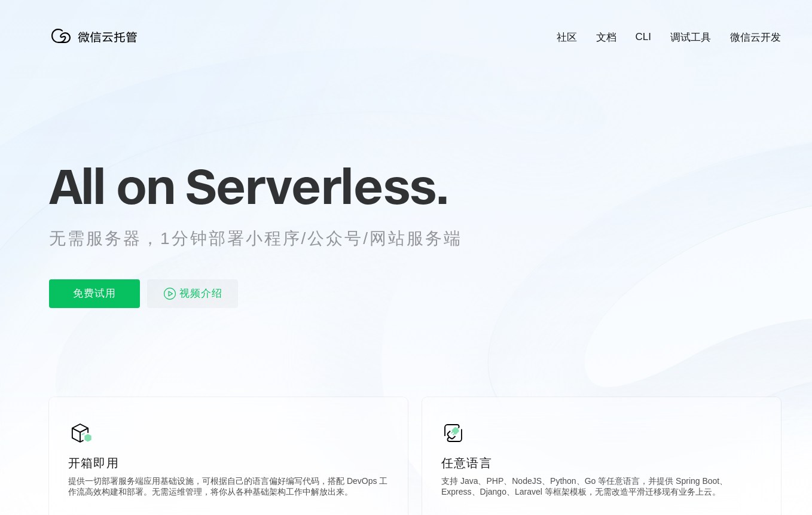 This screenshot has width=812, height=515. What do you see at coordinates (228, 488) in the screenshot?
I see `p: 提供一切部署服务端应用基础设施，可根据自己的语言偏好编写代码，搭配 DevOps 工作流高效构建和部署。无需运维管理，将你从各种基础架构工作中解放出来。` at bounding box center [228, 488].